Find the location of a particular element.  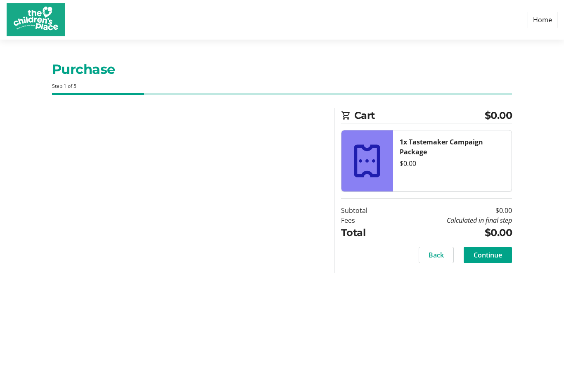

div: Step 1 of 5 is located at coordinates (282, 86).